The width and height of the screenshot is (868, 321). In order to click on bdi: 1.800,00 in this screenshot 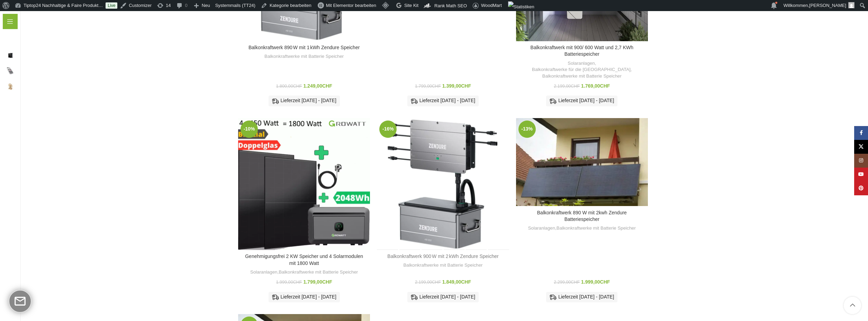, I will do `click(289, 86)`.